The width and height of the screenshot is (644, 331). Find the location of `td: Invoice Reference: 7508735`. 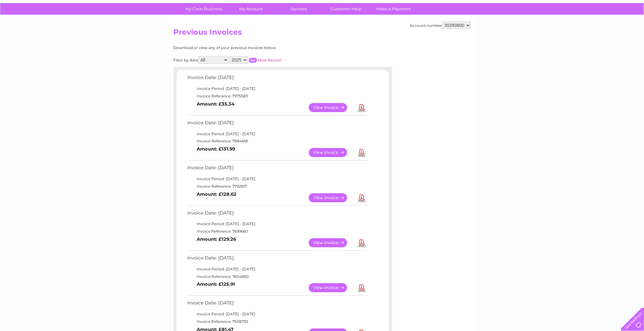

td: Invoice Reference: 7508735 is located at coordinates (277, 322).